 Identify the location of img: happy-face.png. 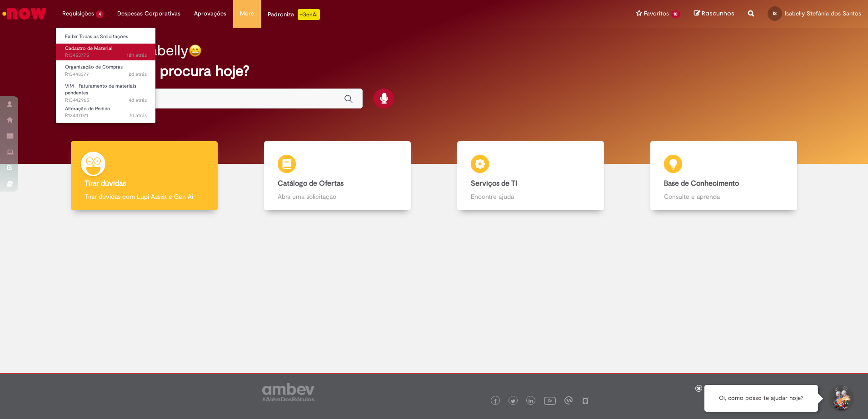
(195, 50).